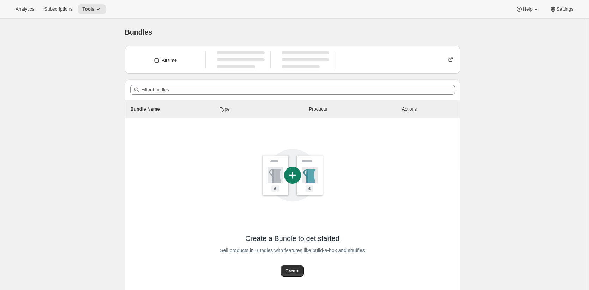 The image size is (589, 290). Describe the element at coordinates (292, 250) in the screenshot. I see `span: Sell products in Bundles with features like build-a-box and shuffles` at that location.